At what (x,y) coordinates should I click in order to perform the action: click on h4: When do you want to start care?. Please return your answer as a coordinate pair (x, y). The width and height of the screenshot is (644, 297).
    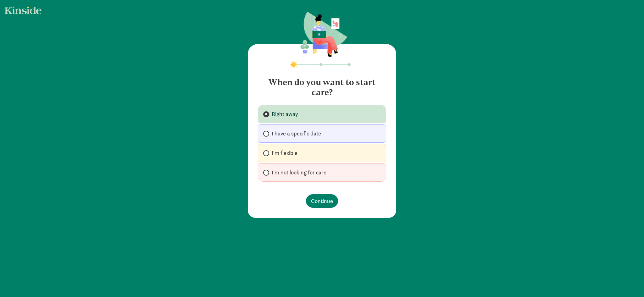
    Looking at the image, I should click on (322, 85).